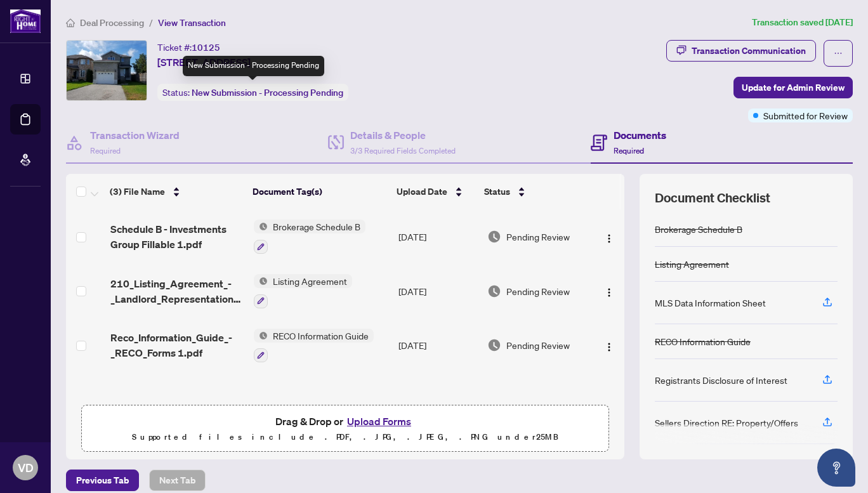 The height and width of the screenshot is (493, 868). I want to click on span: Submitted for Review, so click(805, 115).